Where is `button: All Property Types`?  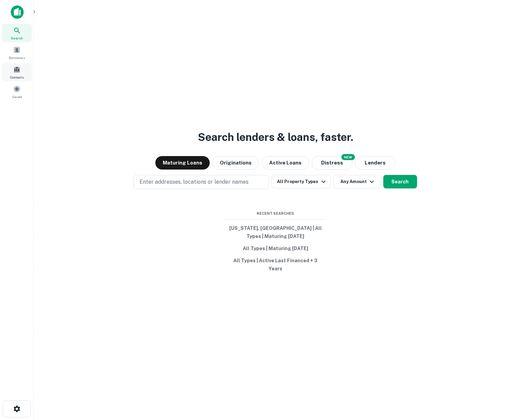
button: All Property Types is located at coordinates (301, 182).